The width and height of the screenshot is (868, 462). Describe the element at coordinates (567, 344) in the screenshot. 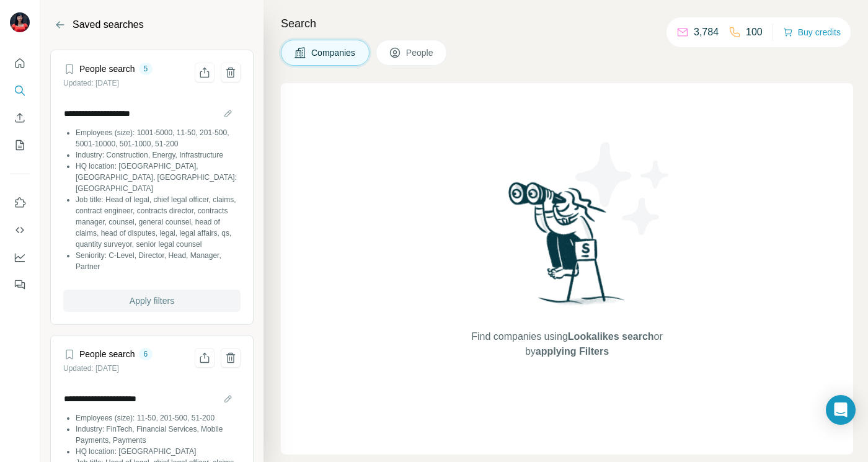

I see `span: Find companies using or by` at that location.